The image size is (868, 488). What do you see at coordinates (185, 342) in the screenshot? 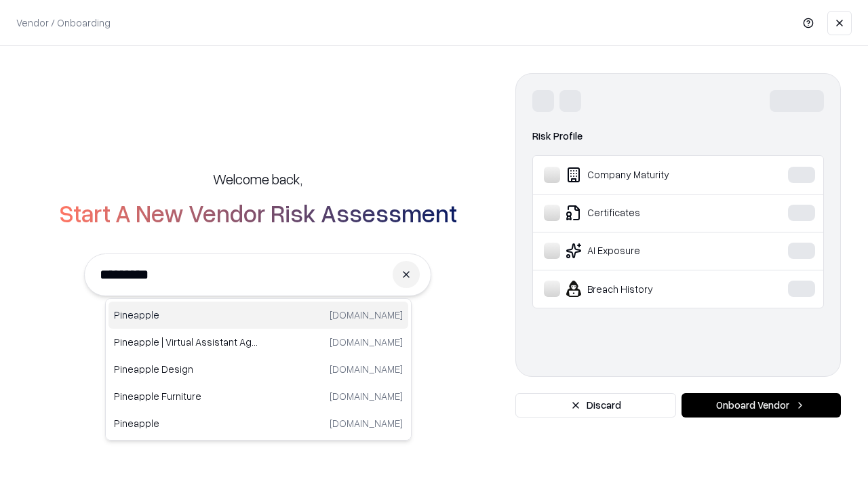
I see `p: Pineapple | Virtual Assistant Agency` at bounding box center [185, 342].